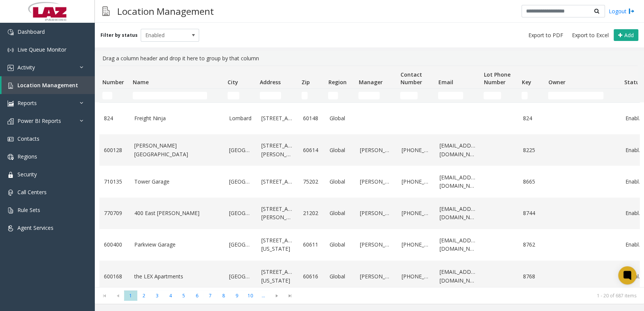 The width and height of the screenshot is (644, 311). What do you see at coordinates (370, 59) in the screenshot?
I see `div: Drag a column header and drop it here to group by that column` at bounding box center [370, 59].